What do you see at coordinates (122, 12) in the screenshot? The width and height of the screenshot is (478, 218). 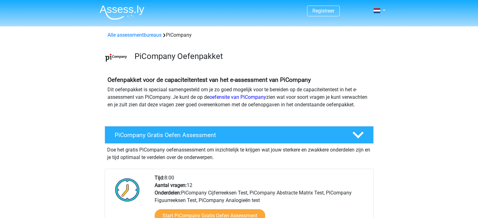 I see `img: Assessly` at bounding box center [122, 12].